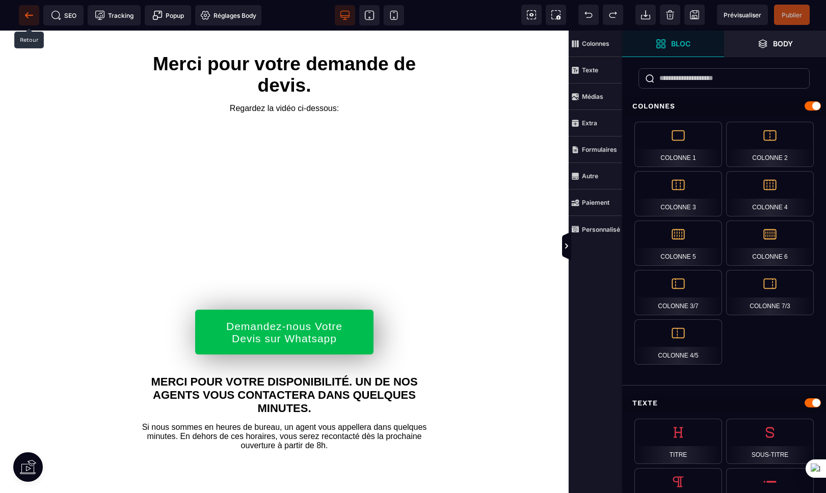 This screenshot has height=493, width=826. I want to click on span: Popup, so click(168, 15).